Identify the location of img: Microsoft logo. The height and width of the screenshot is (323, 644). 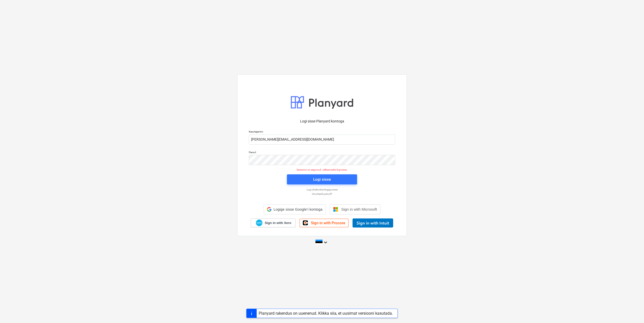
(335, 209).